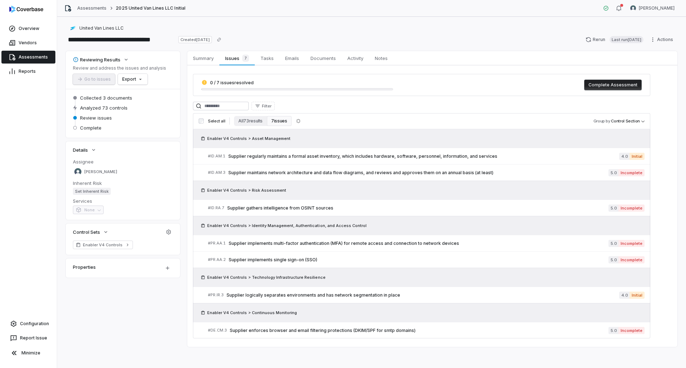  Describe the element at coordinates (219, 40) in the screenshot. I see `button: Copy link` at that location.